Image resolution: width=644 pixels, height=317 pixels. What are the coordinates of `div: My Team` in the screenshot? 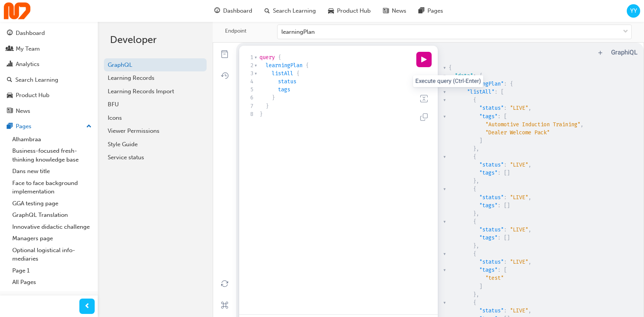 It's located at (28, 49).